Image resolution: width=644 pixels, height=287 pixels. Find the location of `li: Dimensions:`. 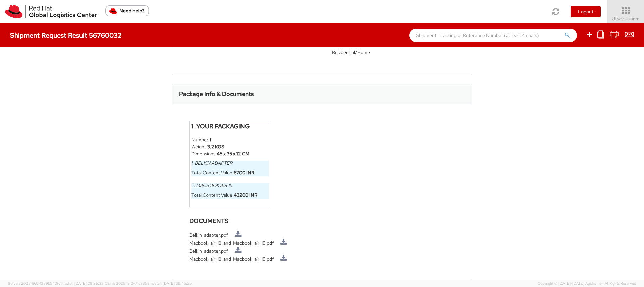

li: Dimensions: is located at coordinates (230, 153).